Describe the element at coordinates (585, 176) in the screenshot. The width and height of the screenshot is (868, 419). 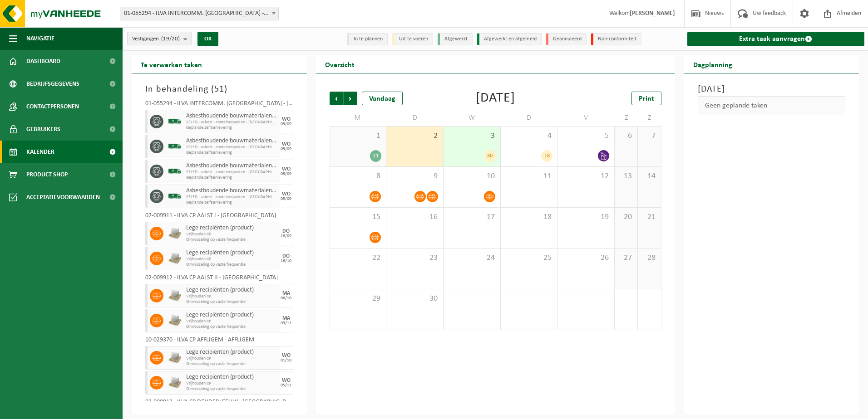
I see `span: 12` at that location.